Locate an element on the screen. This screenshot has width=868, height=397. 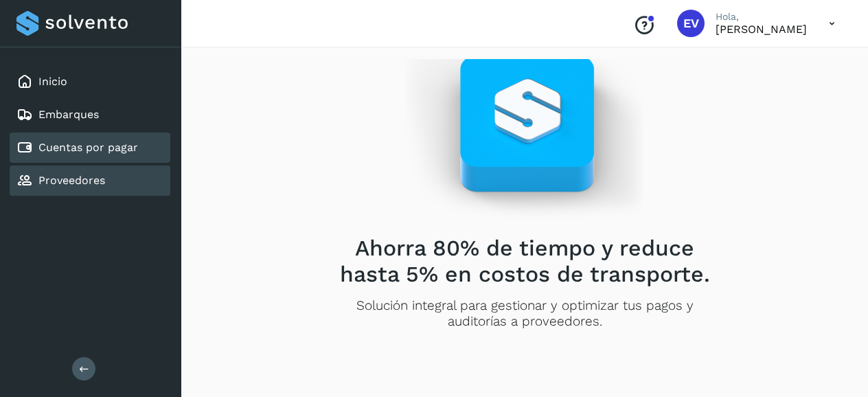
a: Cuentas por pagar is located at coordinates (88, 147).